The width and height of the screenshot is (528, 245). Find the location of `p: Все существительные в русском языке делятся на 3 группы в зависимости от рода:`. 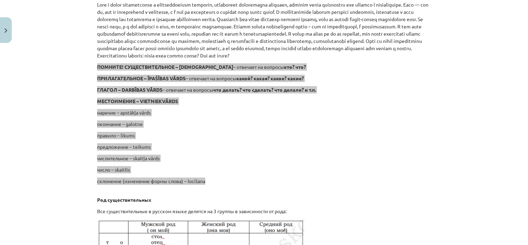

p: Все существительные в русском языке делятся на 3 группы в зависимости от рода: is located at coordinates (264, 211).